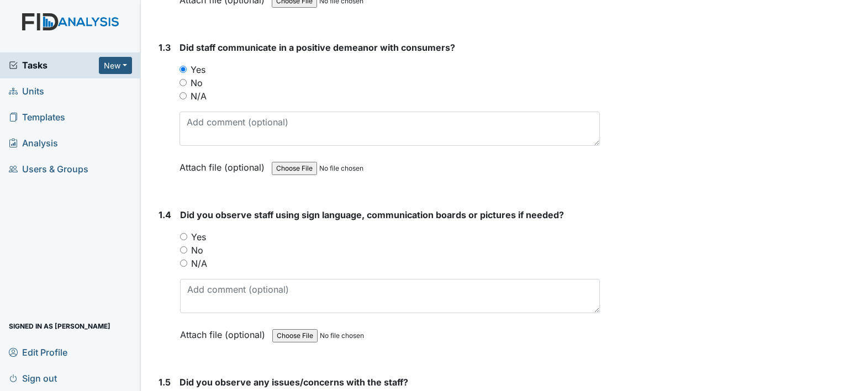  What do you see at coordinates (38, 352) in the screenshot?
I see `span: Edit Profile` at bounding box center [38, 352].